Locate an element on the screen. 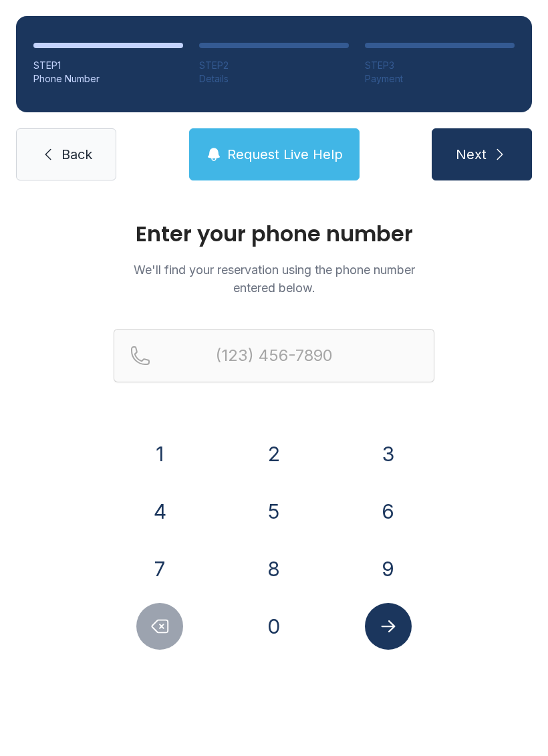 This screenshot has height=756, width=548. button: 1 is located at coordinates (159, 454).